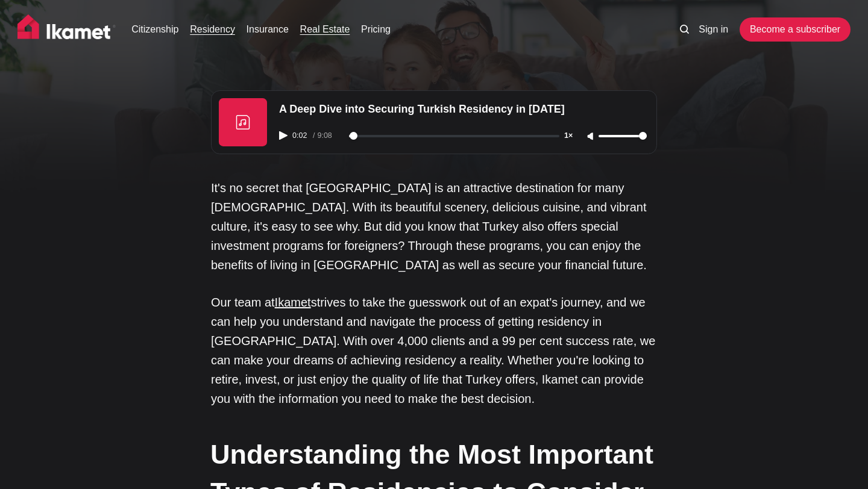  I want to click on a: Insurance, so click(268, 30).